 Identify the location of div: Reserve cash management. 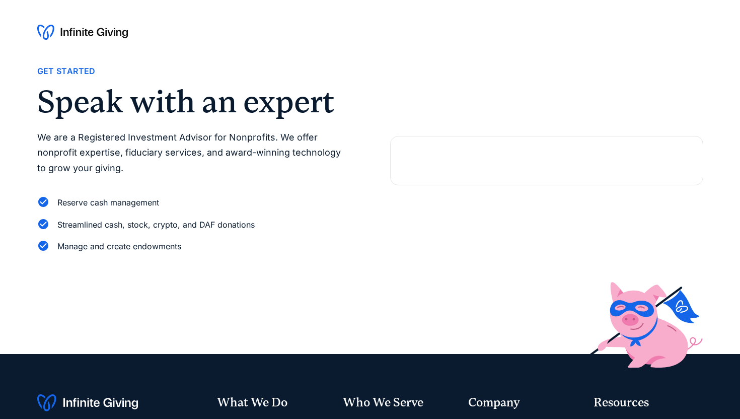
(108, 202).